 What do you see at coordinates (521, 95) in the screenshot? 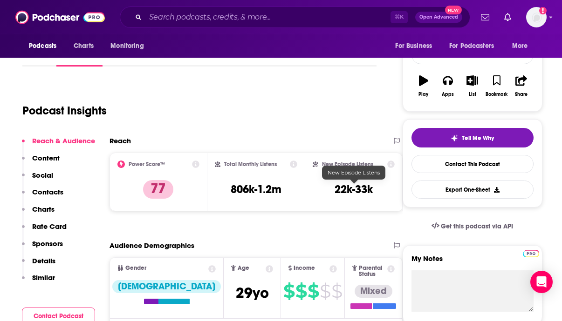
I see `div: Share` at bounding box center [521, 95].